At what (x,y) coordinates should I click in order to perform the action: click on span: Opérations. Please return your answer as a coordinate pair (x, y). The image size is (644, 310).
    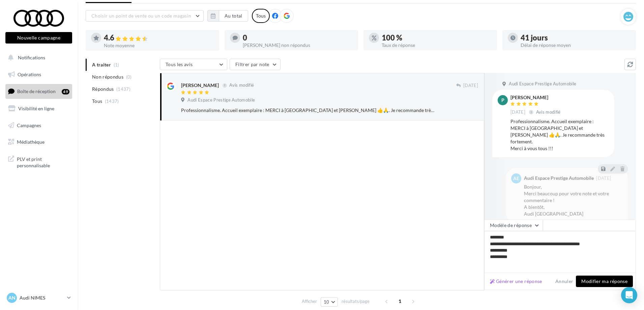
    Looking at the image, I should click on (29, 74).